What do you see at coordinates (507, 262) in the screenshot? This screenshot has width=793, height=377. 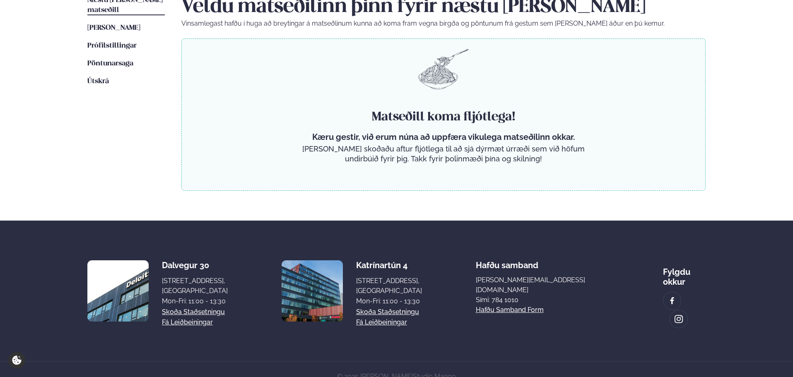 I see `span: Hafðu samband` at bounding box center [507, 262].